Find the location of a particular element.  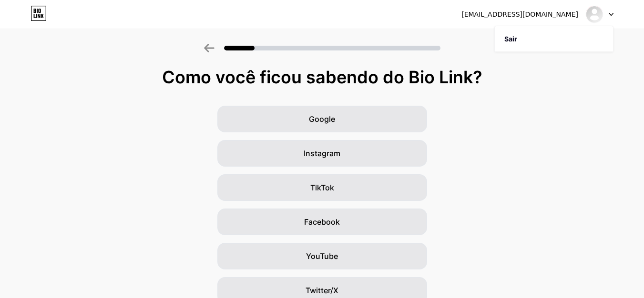

font: Facebook is located at coordinates (321, 222).